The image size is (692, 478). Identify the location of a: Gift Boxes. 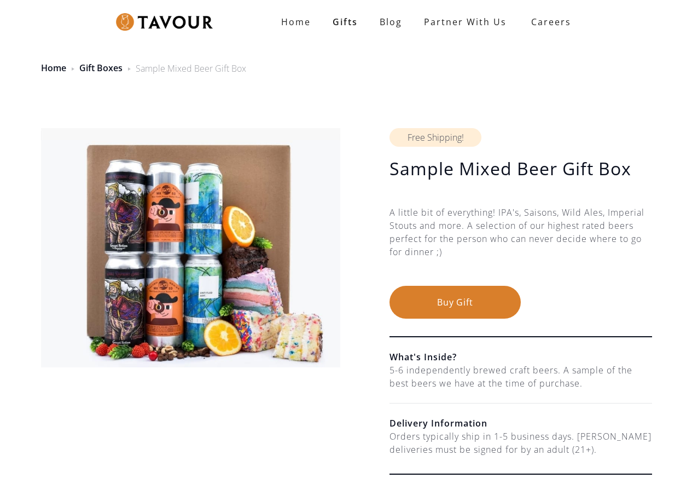
(101, 68).